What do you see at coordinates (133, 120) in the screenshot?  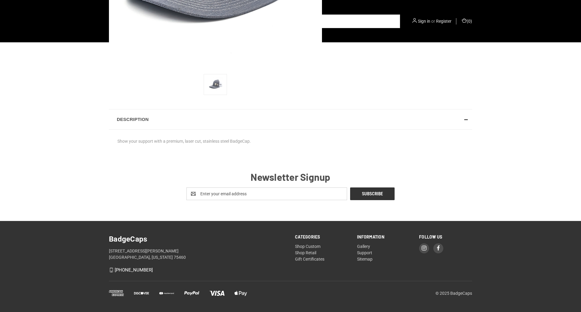 I see `h5: Description` at bounding box center [133, 120].